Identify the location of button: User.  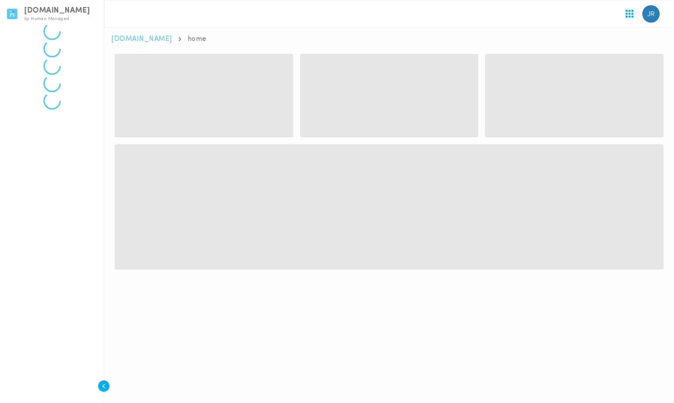
(651, 14).